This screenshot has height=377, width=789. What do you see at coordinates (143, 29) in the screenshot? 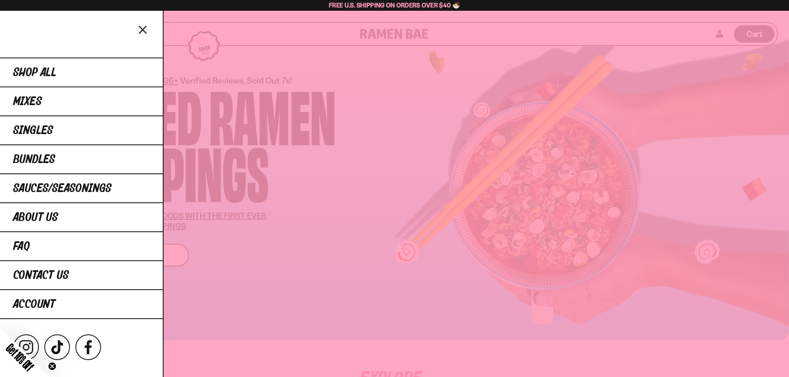
I see `button: Close menu` at bounding box center [143, 29].